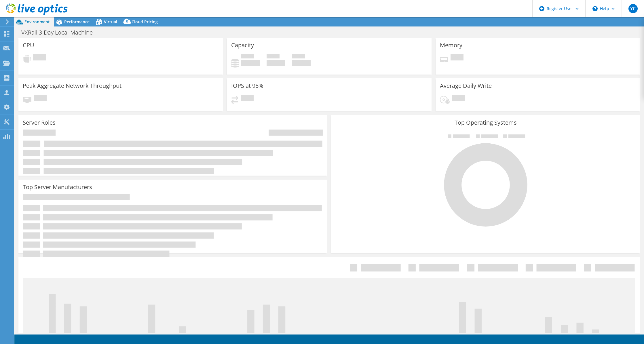  What do you see at coordinates (485, 122) in the screenshot?
I see `h3: Top Operating Systems` at bounding box center [485, 122].